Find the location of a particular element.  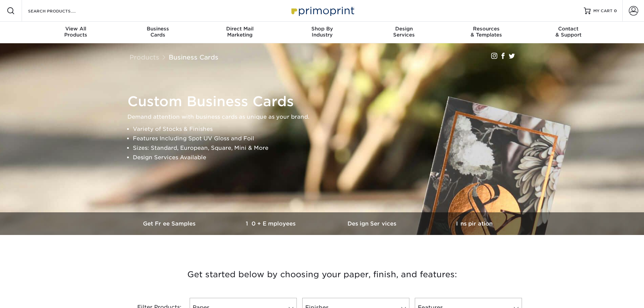

a: Inspiration is located at coordinates (474, 224).